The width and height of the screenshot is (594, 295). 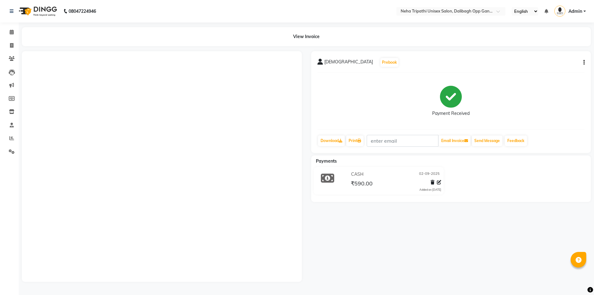 What do you see at coordinates (332, 141) in the screenshot?
I see `a: Download` at bounding box center [332, 141].